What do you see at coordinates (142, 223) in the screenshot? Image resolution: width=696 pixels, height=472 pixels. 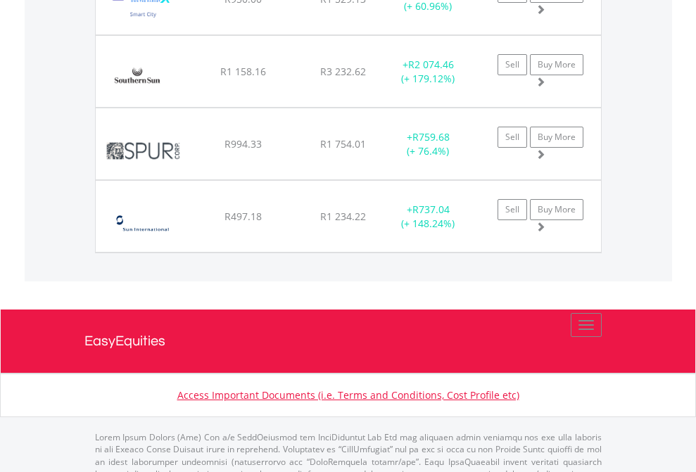 I see `img: EQU.ZA.SUI.png` at bounding box center [142, 223].